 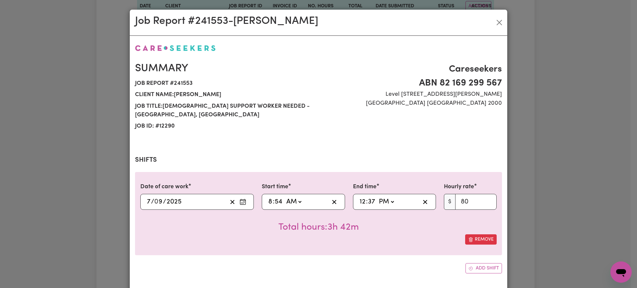 What do you see at coordinates (164, 187) in the screenshot?
I see `label: Date of care work` at bounding box center [164, 187].